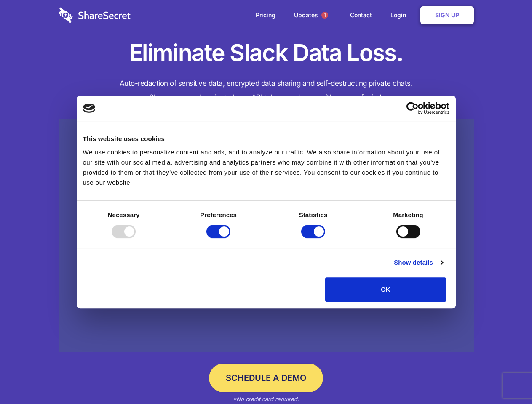  I want to click on a: Schedule a Demo, so click(266, 378).